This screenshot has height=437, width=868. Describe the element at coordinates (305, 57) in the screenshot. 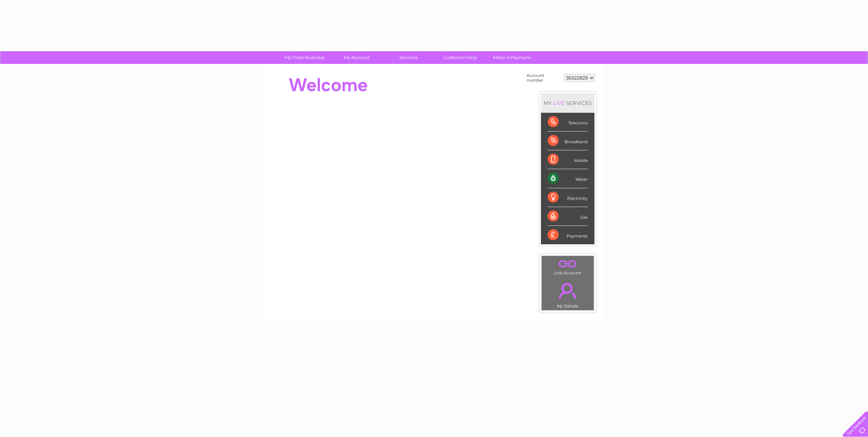

I see `a: My Clear Business` at that location.